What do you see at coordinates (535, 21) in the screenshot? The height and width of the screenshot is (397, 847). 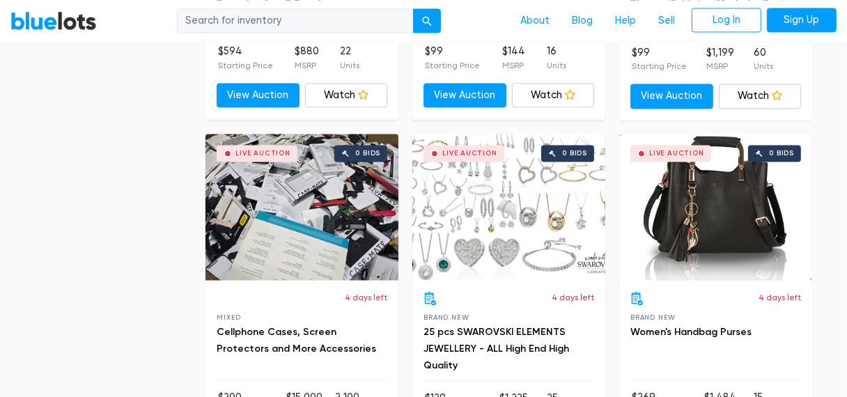 I see `a: About` at bounding box center [535, 21].